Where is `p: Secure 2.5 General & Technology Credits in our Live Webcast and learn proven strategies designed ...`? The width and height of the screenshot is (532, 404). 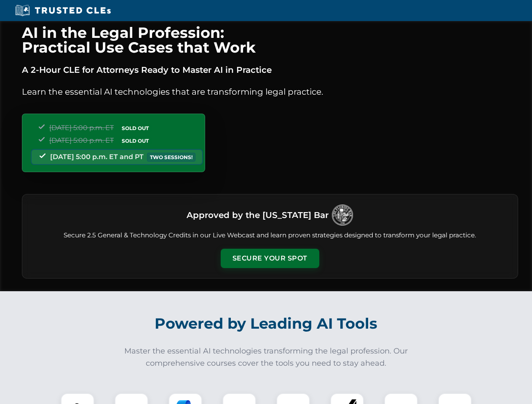 p: Secure 2.5 General & Technology Credits in our Live Webcast and learn proven strategies designed ... is located at coordinates (270, 235).